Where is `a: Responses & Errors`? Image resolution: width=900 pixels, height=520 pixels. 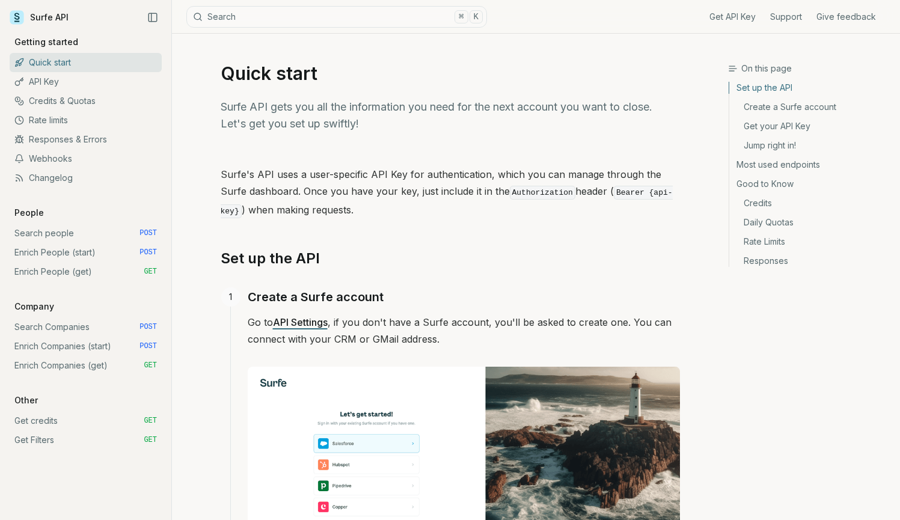 a: Responses & Errors is located at coordinates (85, 139).